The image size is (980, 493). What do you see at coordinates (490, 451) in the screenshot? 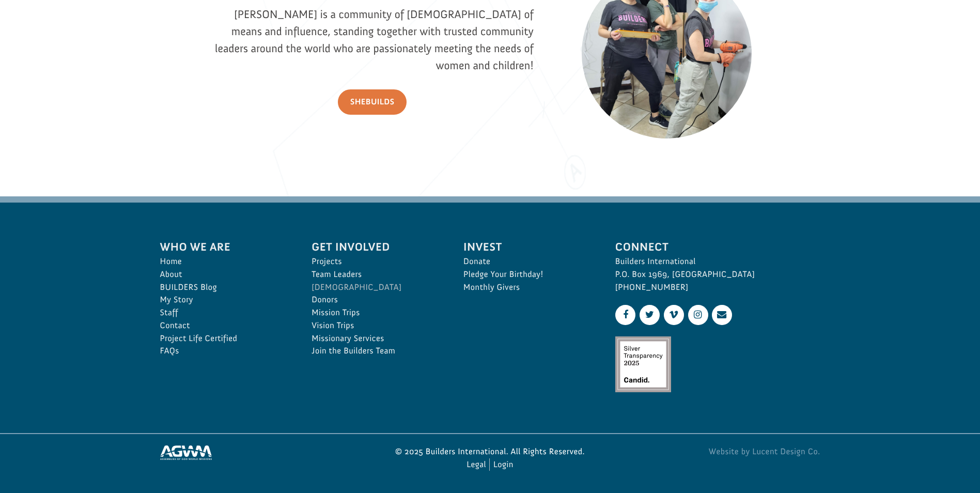
I see `p: © 2025 Builders International. All Rights Reserved.` at bounding box center [490, 451].